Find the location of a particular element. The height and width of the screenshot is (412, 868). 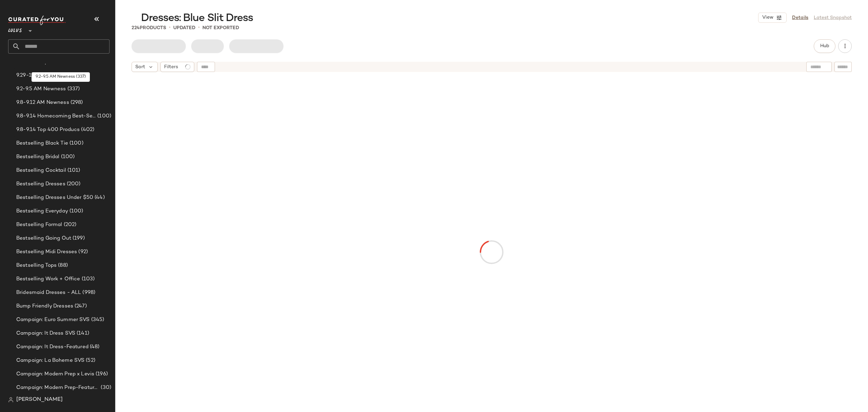

span: Bestselling Bridal is located at coordinates (38, 157).